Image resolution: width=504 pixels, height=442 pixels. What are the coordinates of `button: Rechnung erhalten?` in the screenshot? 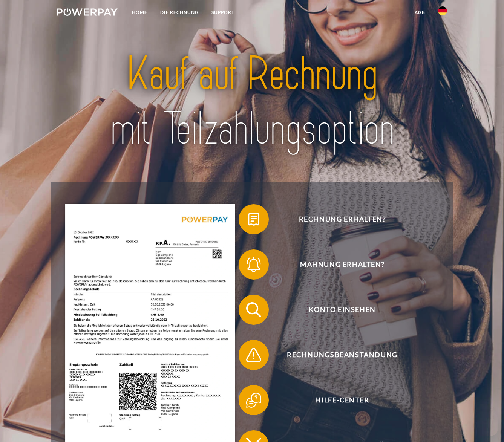 It's located at (336, 220).